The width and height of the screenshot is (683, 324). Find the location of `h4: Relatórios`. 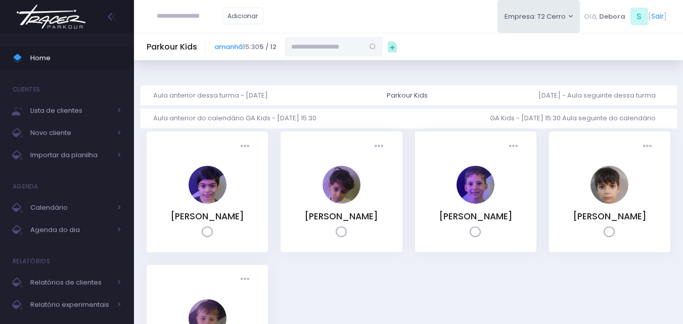

h4: Relatórios is located at coordinates (31, 261).